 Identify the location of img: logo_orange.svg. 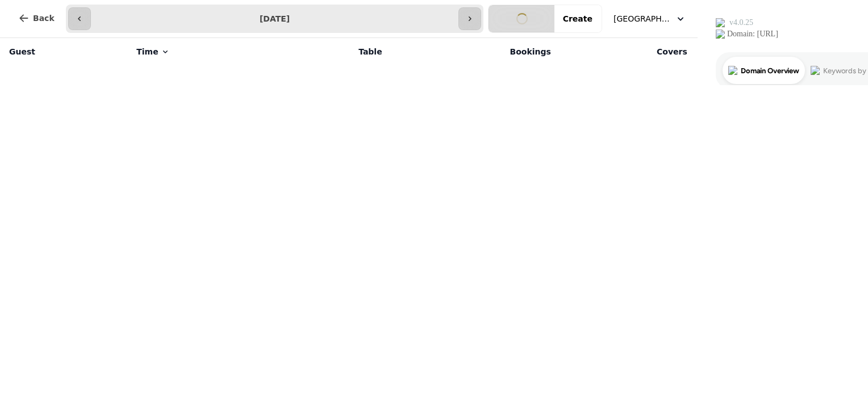
(22, 22).